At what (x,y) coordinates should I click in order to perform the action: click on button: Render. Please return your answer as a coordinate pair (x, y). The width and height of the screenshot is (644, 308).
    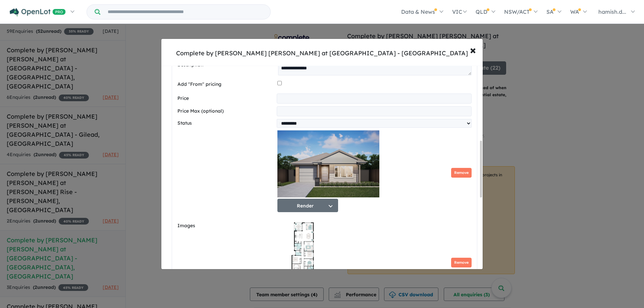
    Looking at the image, I should click on (307, 205).